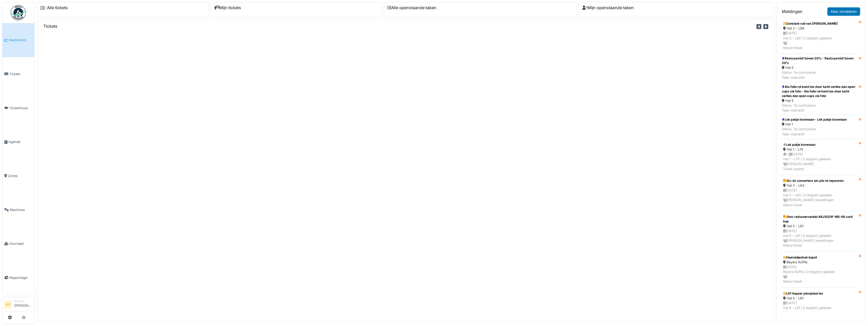 The image size is (868, 326). I want to click on a: Alle openstaande taken, so click(412, 8).